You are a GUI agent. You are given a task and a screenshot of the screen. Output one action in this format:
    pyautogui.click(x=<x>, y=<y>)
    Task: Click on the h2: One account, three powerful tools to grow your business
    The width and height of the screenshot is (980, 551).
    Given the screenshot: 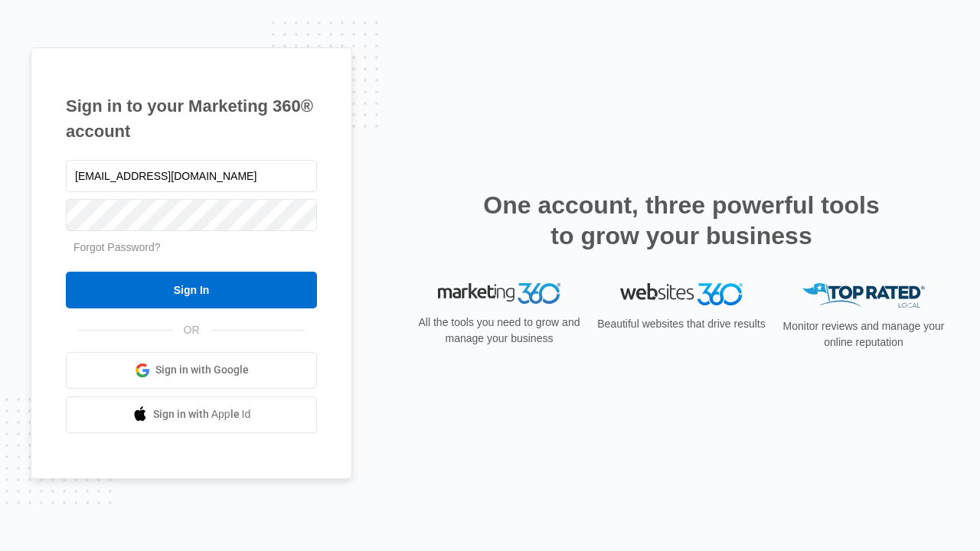 What is the action you would take?
    pyautogui.click(x=681, y=221)
    